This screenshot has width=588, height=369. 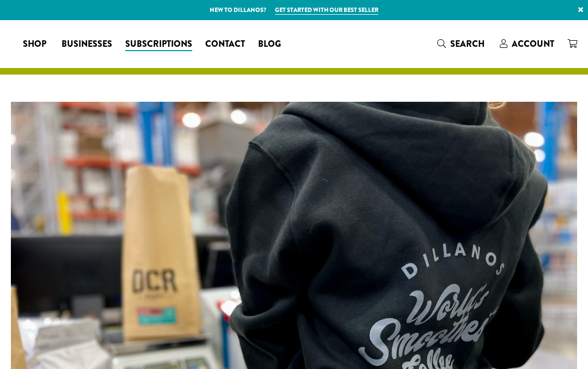 What do you see at coordinates (461, 43) in the screenshot?
I see `a: Search` at bounding box center [461, 43].